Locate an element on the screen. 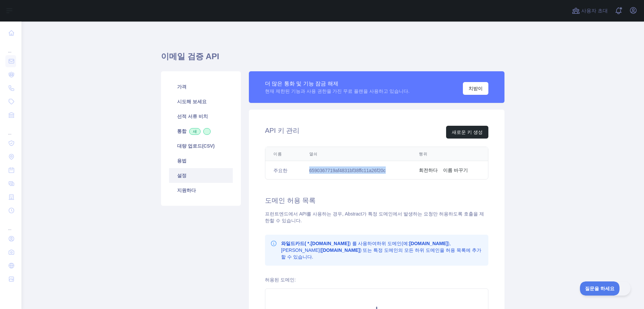 Image resolution: width=644 pixels, height=309 pixels. a: 설정 is located at coordinates (201, 175).